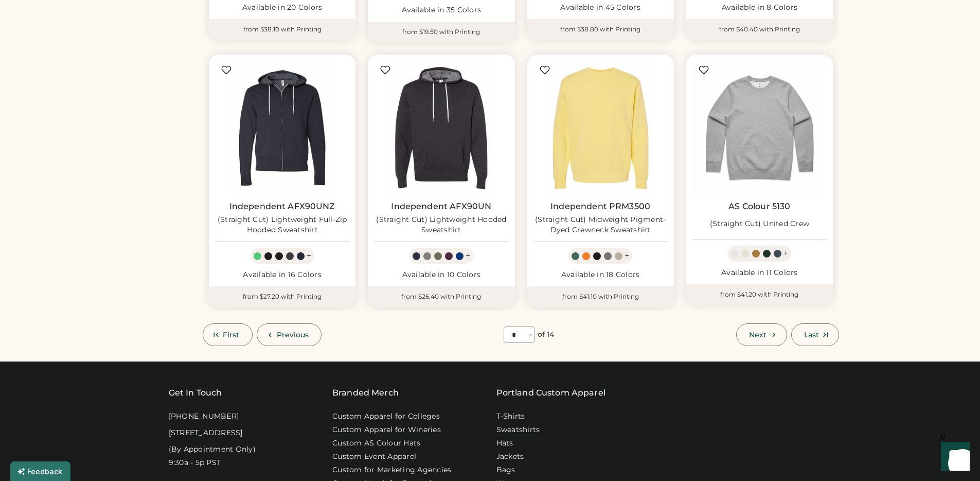 The height and width of the screenshot is (481, 980). Describe the element at coordinates (441, 10) in the screenshot. I see `div: Available in 35 Colors` at that location.